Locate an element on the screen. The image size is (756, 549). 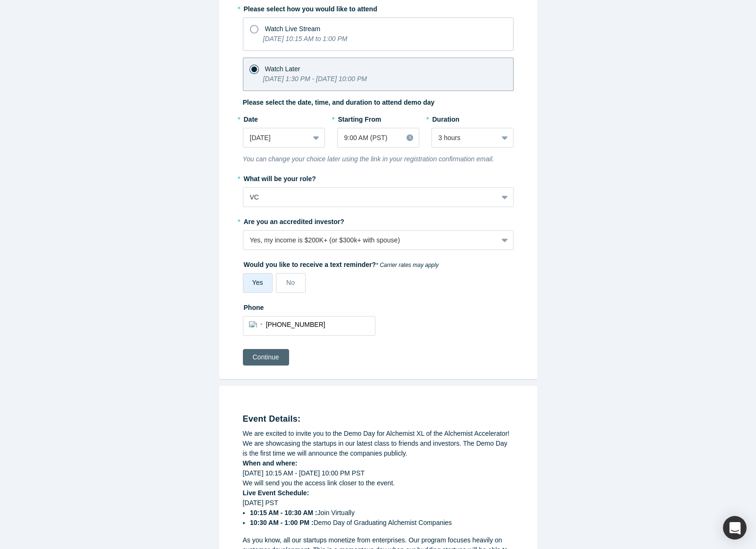
span: Yes is located at coordinates (257, 283).